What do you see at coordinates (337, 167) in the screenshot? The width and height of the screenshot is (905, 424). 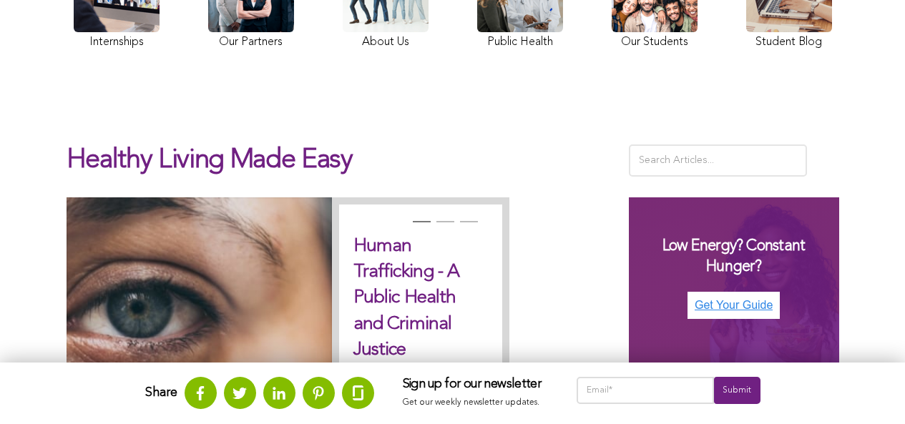 I see `h1: Healthy Living Made Easy` at bounding box center [337, 167].